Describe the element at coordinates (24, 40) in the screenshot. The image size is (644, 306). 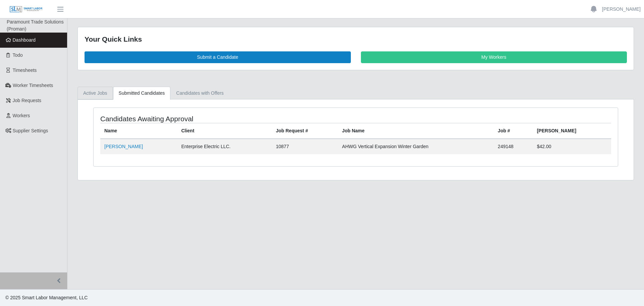
I see `span: Dashboard` at that location.